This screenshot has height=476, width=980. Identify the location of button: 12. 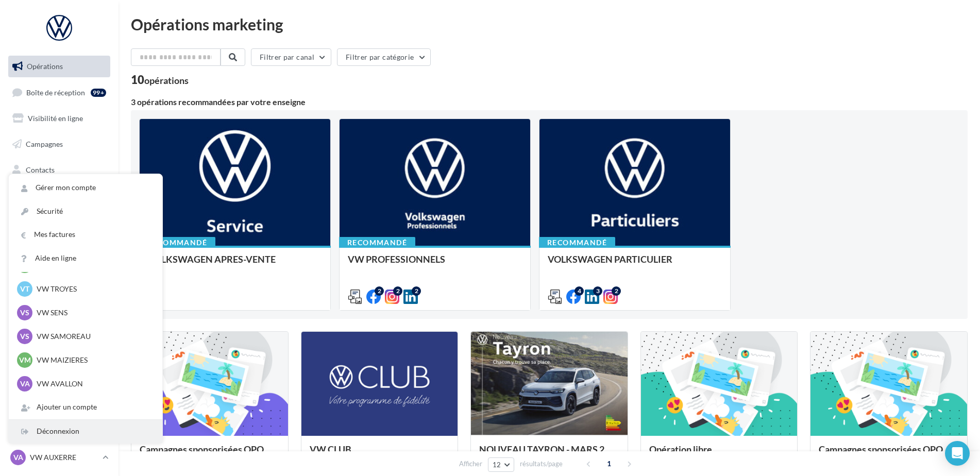
(501, 465).